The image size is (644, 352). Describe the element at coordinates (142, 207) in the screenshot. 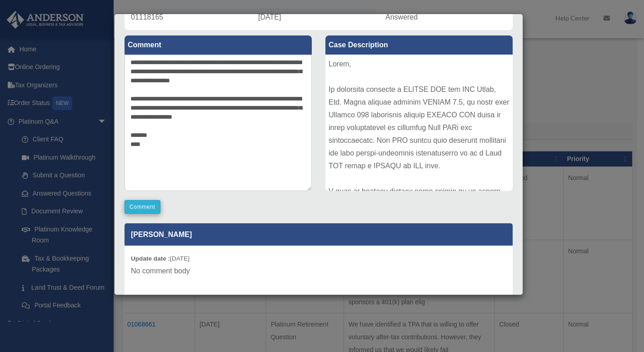

I see `button: Comment` at that location.